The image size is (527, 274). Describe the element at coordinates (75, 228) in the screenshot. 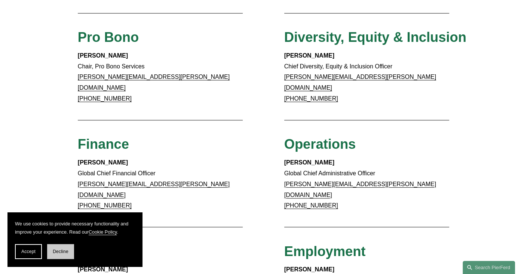

I see `p: We use cookies to provide necessary functionality and improve your experience. Read our .` at that location.